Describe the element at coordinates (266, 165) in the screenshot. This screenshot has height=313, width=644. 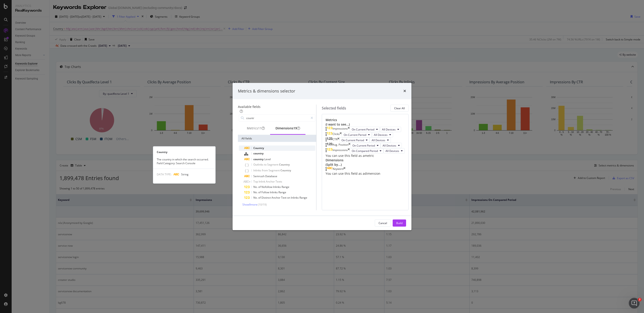
I see `span: to` at that location.